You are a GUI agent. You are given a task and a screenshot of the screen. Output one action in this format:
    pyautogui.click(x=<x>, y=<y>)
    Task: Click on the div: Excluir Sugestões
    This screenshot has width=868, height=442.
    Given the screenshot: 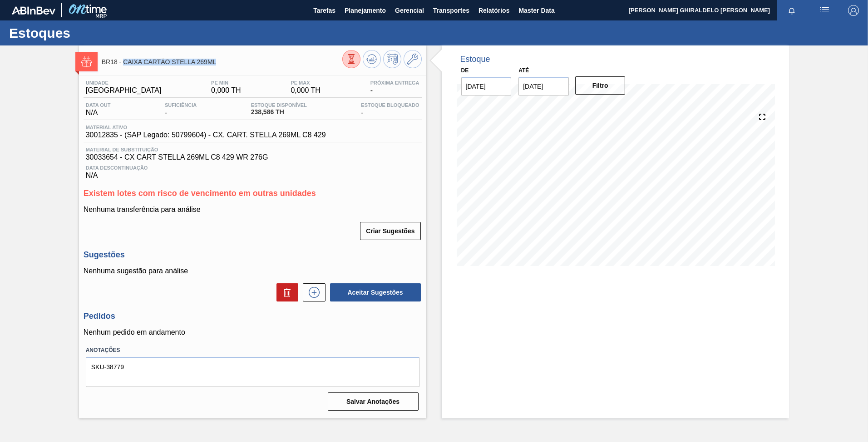 What is the action you would take?
    pyautogui.click(x=285, y=292)
    